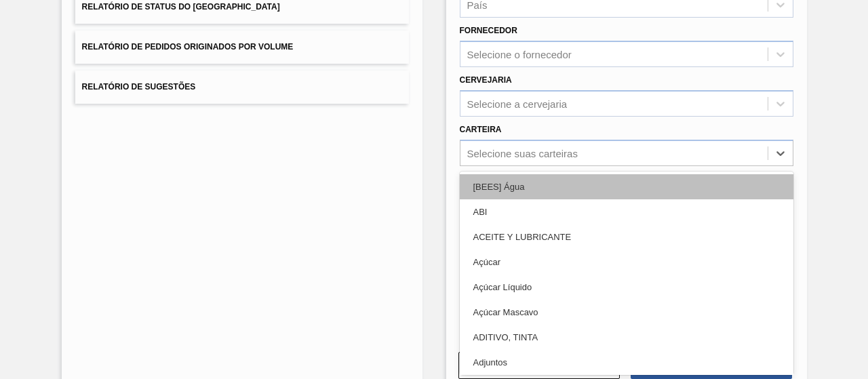 Image resolution: width=868 pixels, height=379 pixels. I want to click on div: Açúcar, so click(627, 262).